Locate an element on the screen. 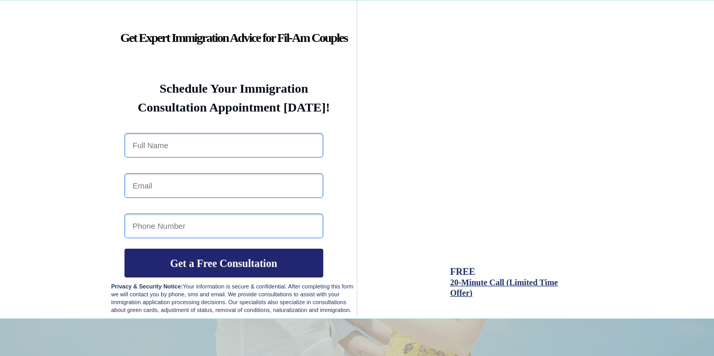  input: Email is located at coordinates (224, 185).